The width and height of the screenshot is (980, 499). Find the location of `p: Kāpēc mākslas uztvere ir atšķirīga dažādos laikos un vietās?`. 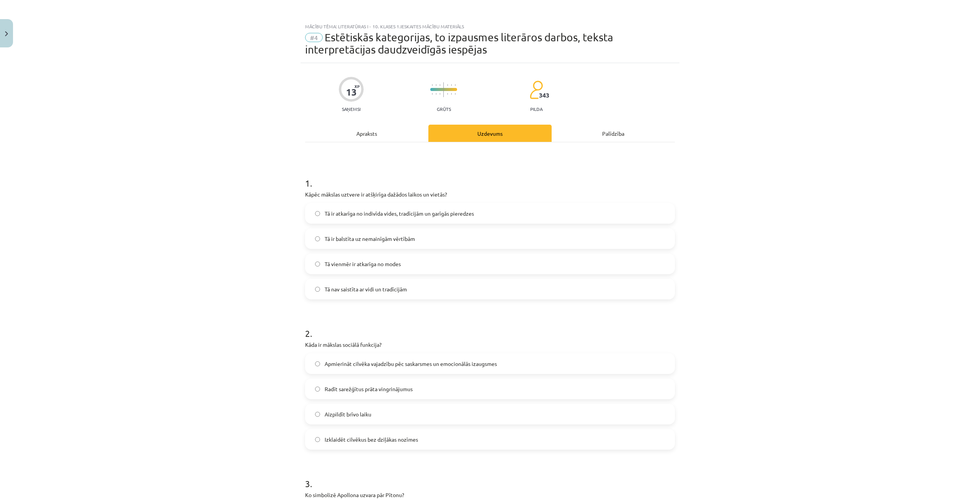

p: Kāpēc mākslas uztvere ir atšķirīga dažādos laikos un vietās? is located at coordinates (490, 195).